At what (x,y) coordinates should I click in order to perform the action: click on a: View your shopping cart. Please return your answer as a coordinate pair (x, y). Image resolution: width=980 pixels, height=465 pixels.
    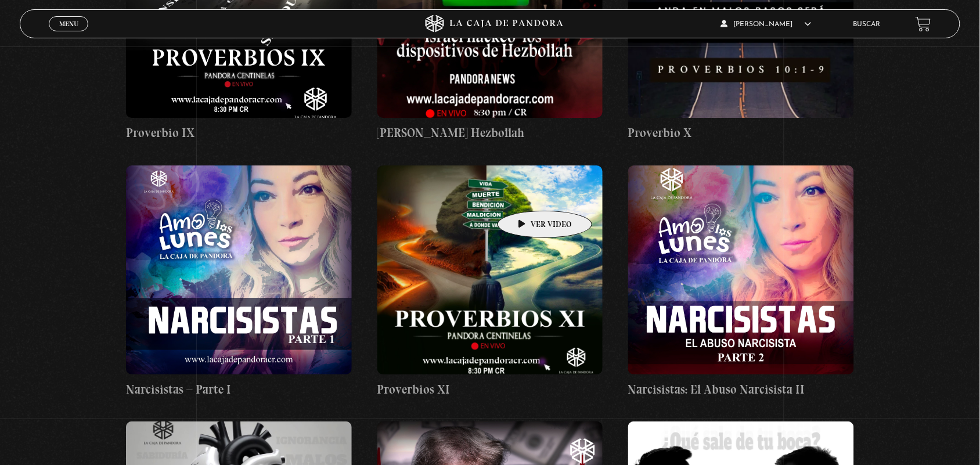
    Looking at the image, I should click on (923, 24).